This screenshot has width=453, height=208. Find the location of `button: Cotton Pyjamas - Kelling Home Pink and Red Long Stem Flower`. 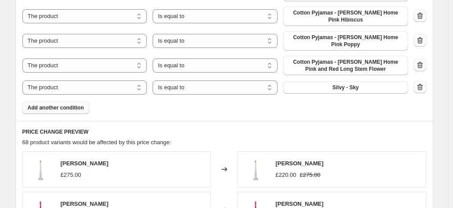

button: Cotton Pyjamas - Kelling Home Pink and Red Long Stem Flower is located at coordinates (346, 66).